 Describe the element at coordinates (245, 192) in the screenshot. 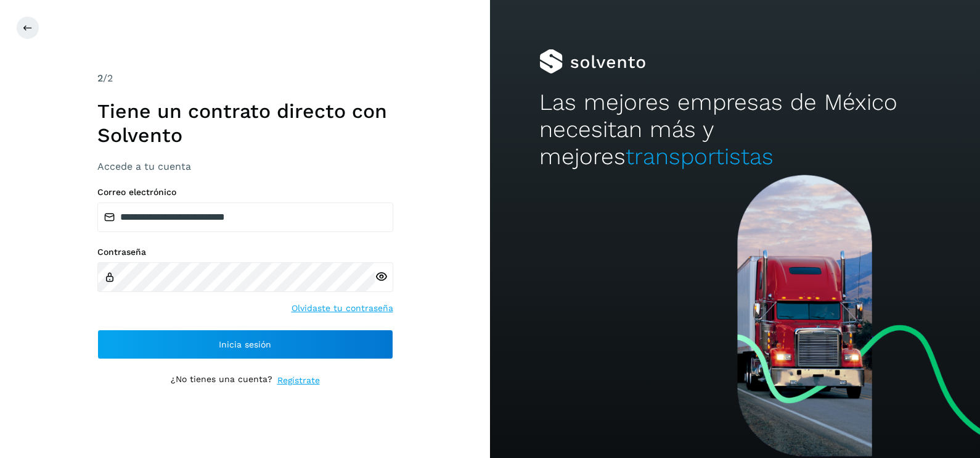

I see `label: Correo electrónico` at that location.